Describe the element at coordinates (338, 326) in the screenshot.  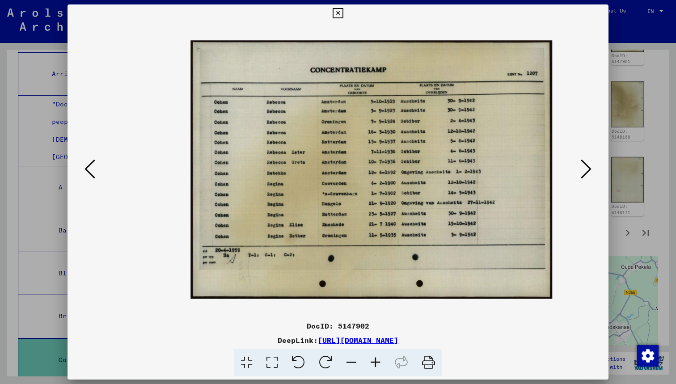
I see `div: DocID: 5147902` at that location.